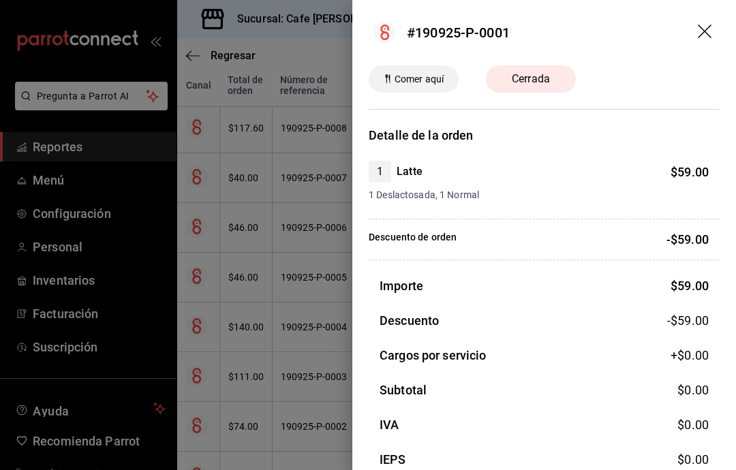  I want to click on h3: IEPS, so click(393, 460).